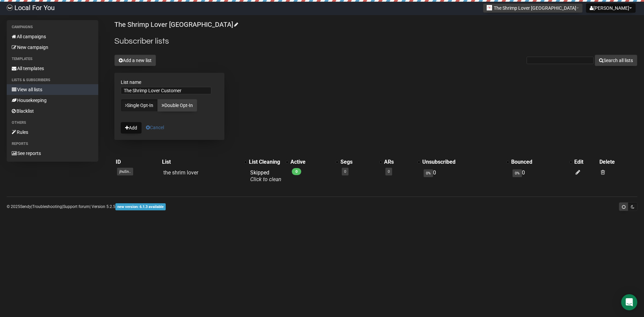 Image resolution: width=644 pixels, height=317 pixels. I want to click on div: List Cleaning, so click(266, 162).